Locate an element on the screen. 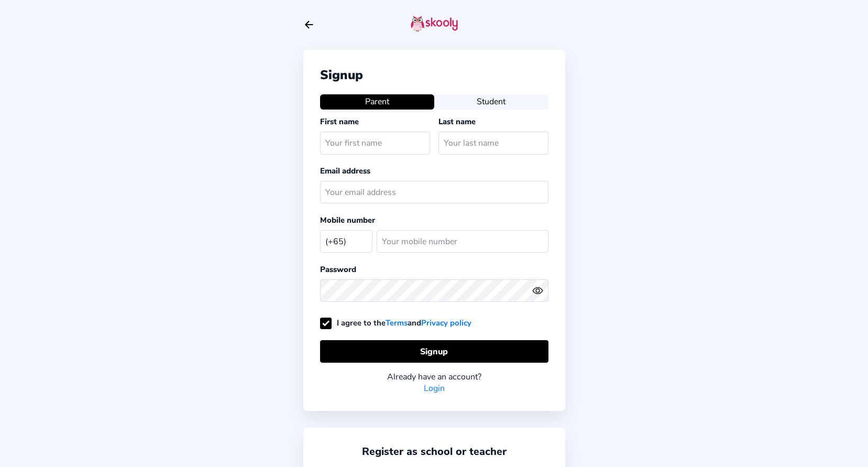 Image resolution: width=868 pixels, height=467 pixels. button: Signup is located at coordinates (434, 351).